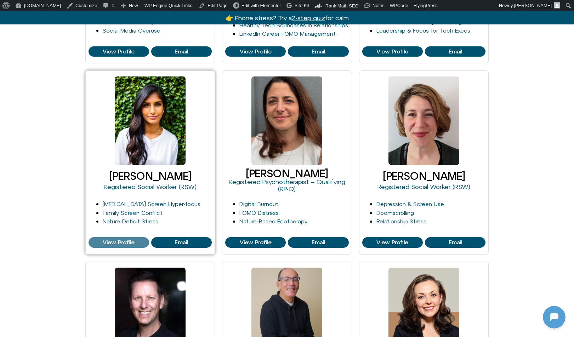  I want to click on textarea: Message Input, so click(61, 232).